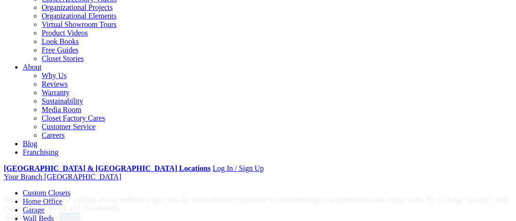 The height and width of the screenshot is (221, 516). I want to click on a: Sustainability, so click(62, 101).